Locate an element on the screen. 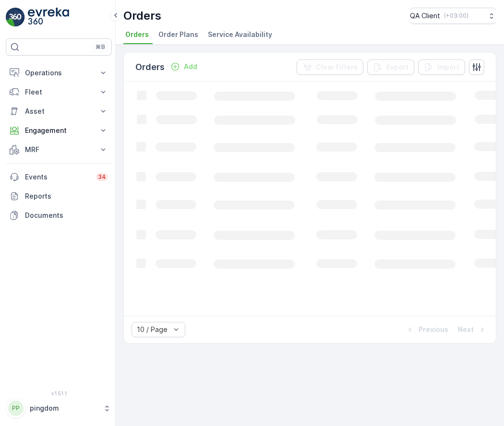  button: Previous is located at coordinates (427, 330).